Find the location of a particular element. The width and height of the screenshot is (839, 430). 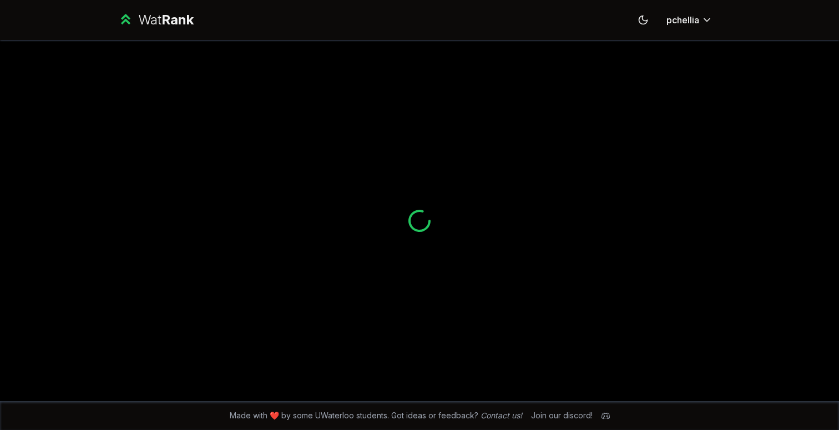

div: Wat is located at coordinates (166, 20).